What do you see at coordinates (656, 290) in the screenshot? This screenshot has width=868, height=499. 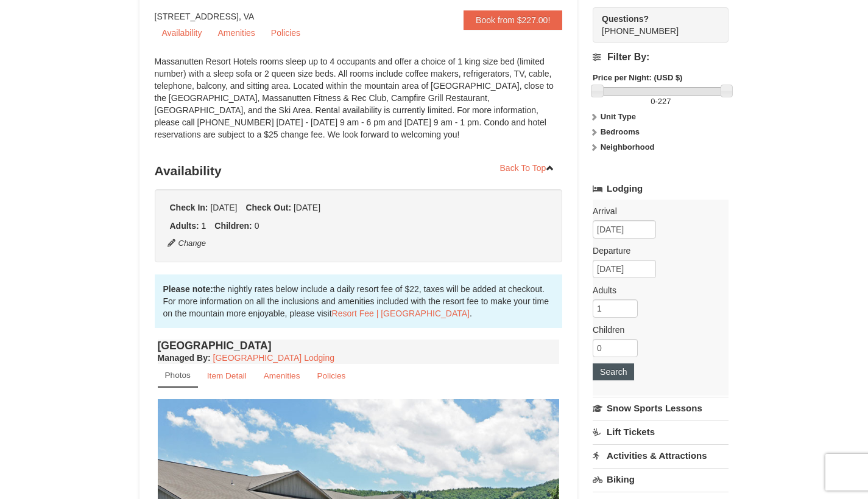 I see `label: Adults` at bounding box center [656, 290].